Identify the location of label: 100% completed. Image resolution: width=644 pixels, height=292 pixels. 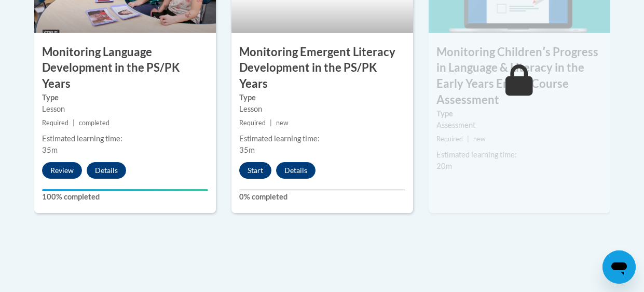
(125, 197).